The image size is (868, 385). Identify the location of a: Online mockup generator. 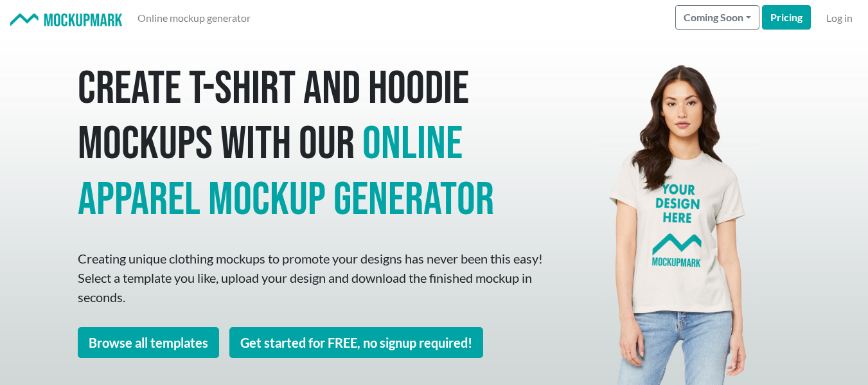
(194, 18).